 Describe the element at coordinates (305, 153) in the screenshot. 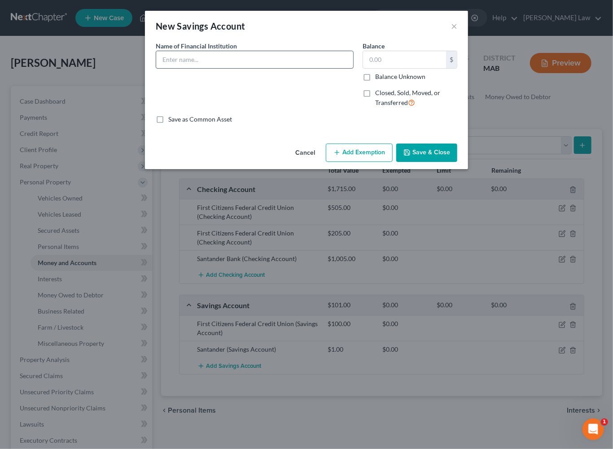

I see `button: Cancel` at that location.